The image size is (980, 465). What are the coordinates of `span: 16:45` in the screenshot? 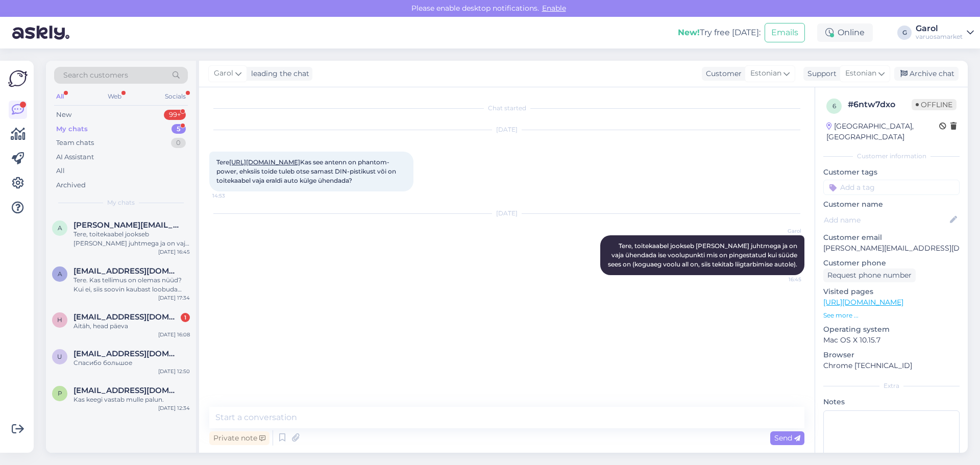 It's located at (782, 279).